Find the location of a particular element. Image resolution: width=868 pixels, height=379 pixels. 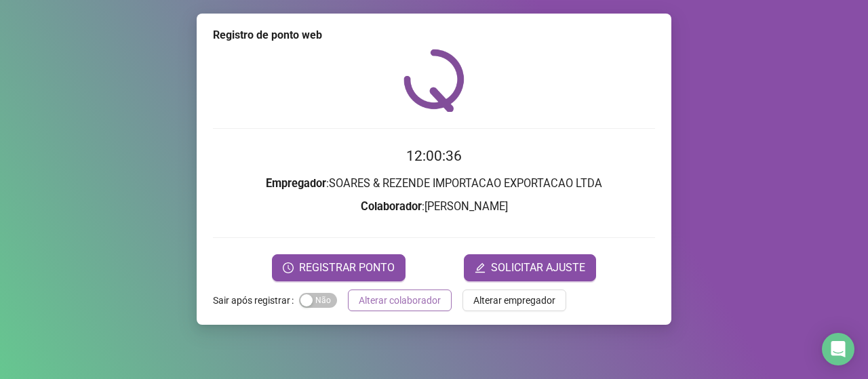

strong: Empregador is located at coordinates (296, 183).